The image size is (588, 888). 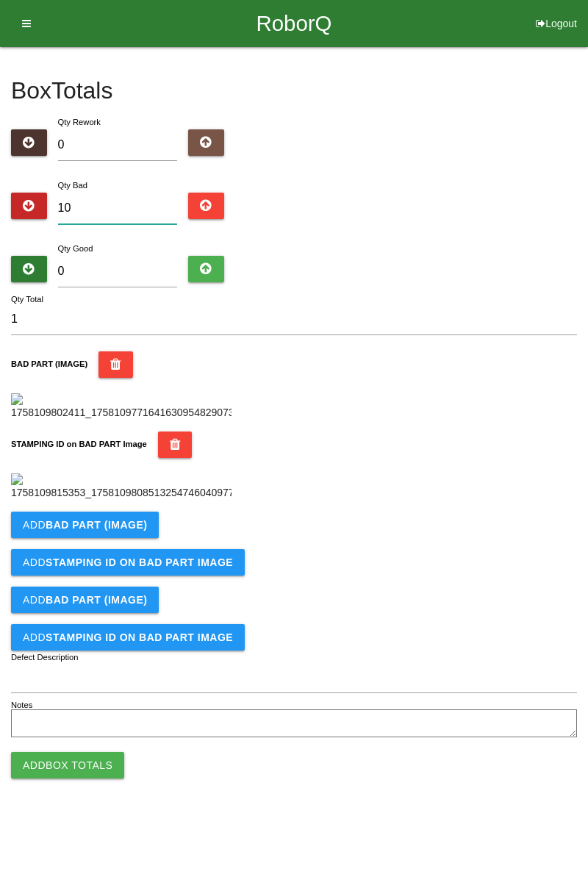 I want to click on label: Qty Total, so click(x=28, y=299).